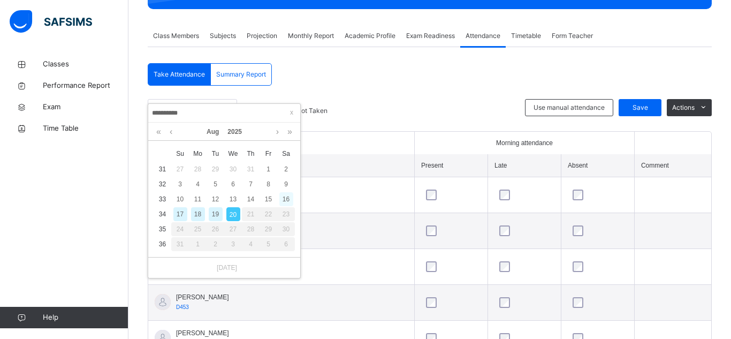 This screenshot has width=731, height=339. What do you see at coordinates (572, 36) in the screenshot?
I see `span: Form Teacher` at bounding box center [572, 36].